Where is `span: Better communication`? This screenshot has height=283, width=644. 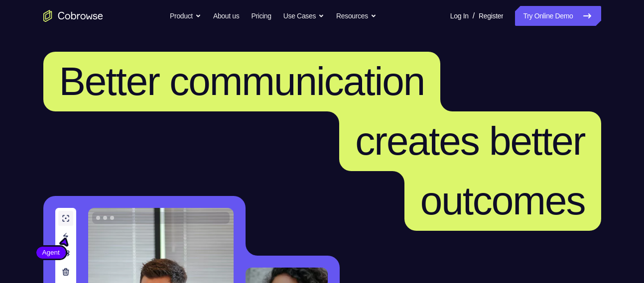 span: Better communication is located at coordinates (242, 81).